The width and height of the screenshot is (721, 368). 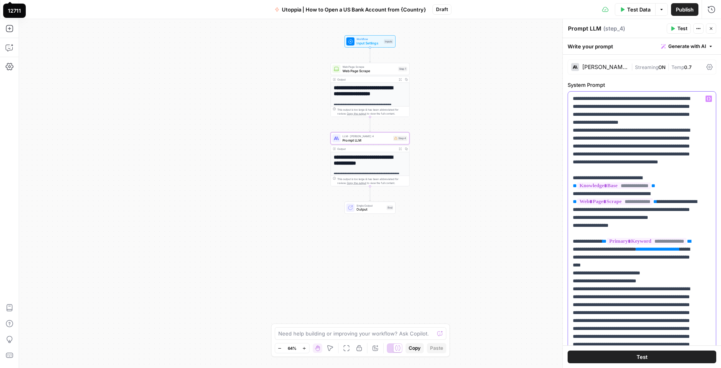 What do you see at coordinates (389, 42) in the screenshot?
I see `div: Inputs` at bounding box center [389, 42].